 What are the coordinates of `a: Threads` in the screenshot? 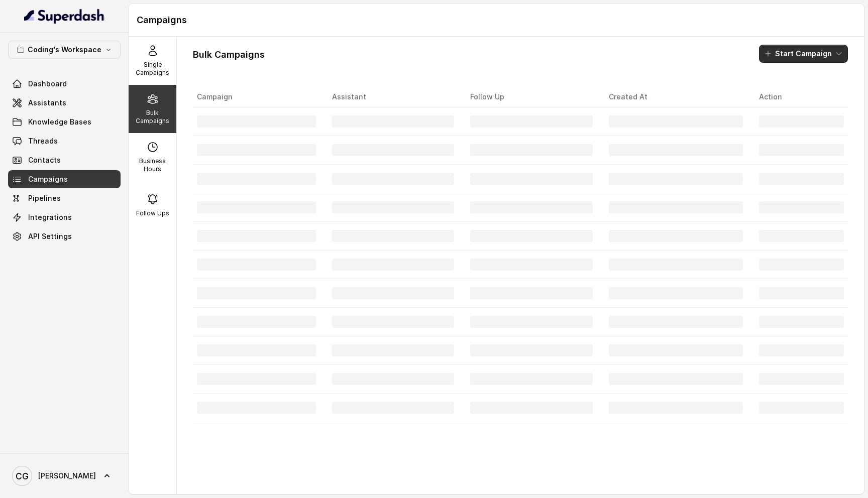 It's located at (64, 141).